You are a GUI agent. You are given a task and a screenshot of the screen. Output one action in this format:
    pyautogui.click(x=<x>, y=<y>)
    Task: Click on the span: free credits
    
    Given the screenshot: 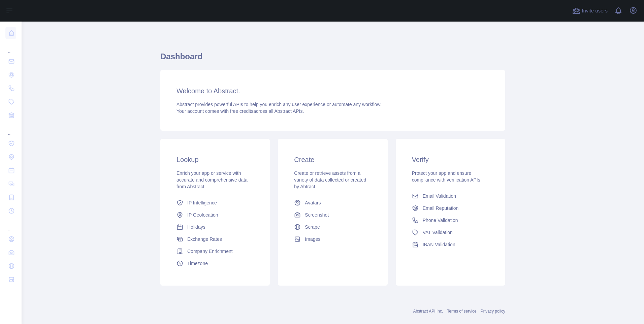 What is the action you would take?
    pyautogui.click(x=242, y=111)
    